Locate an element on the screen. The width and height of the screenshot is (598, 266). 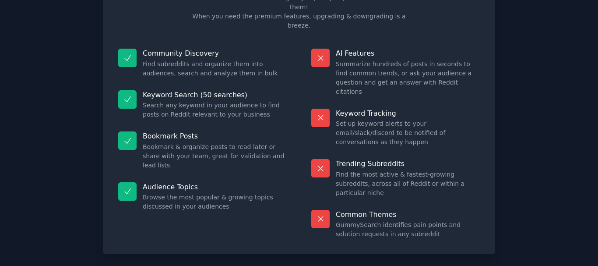
p: Audience Topics is located at coordinates (215, 187).